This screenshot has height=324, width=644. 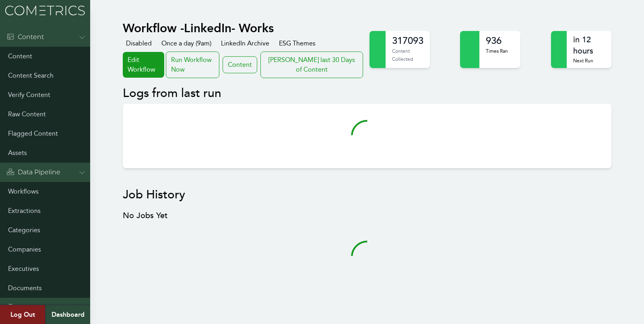 What do you see at coordinates (295, 44) in the screenshot?
I see `div: ESG Themes` at bounding box center [295, 44].